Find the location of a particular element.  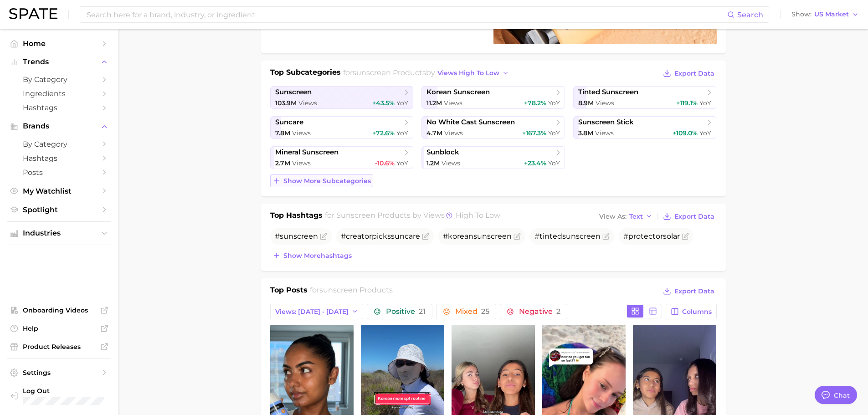

span: Industries is located at coordinates (60, 233).